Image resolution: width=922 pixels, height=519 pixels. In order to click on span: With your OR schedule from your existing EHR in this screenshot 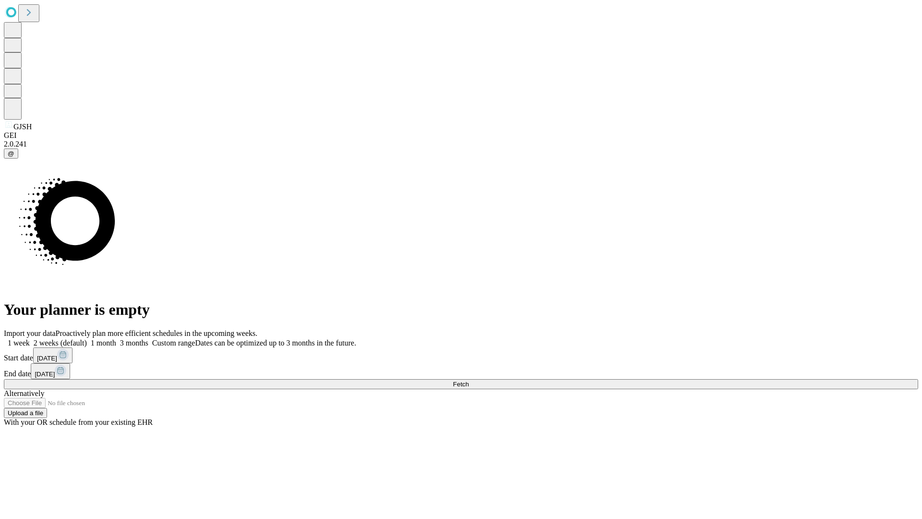, I will do `click(78, 422)`.